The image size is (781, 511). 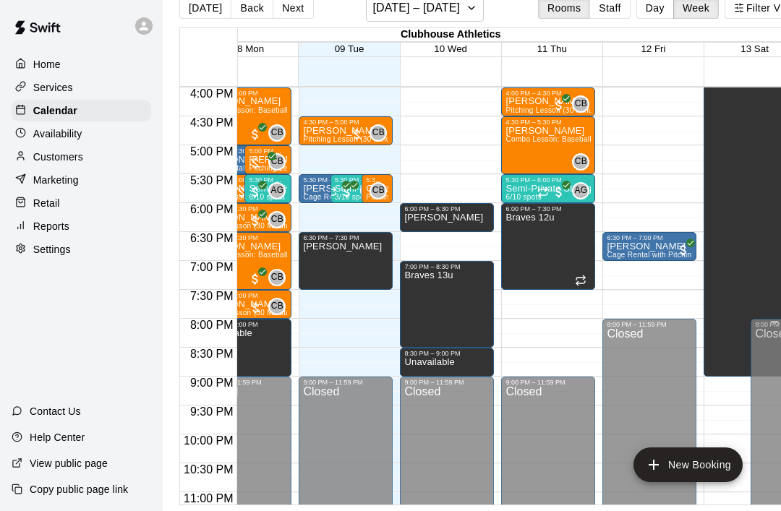 I want to click on div: Reports, so click(x=81, y=226).